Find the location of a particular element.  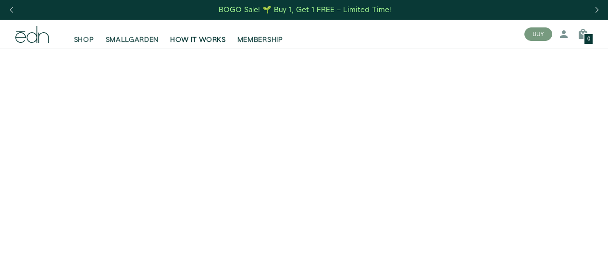

button: BUY is located at coordinates (538, 34).